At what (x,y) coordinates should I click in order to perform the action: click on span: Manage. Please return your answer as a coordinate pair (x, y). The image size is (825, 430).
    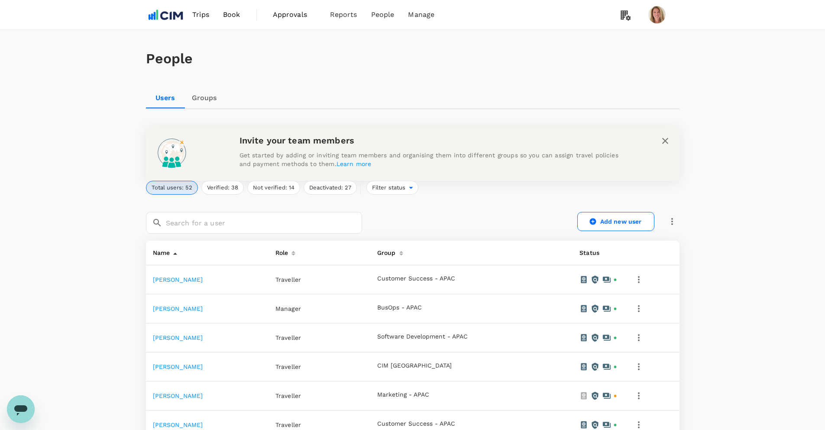
    Looking at the image, I should click on (421, 15).